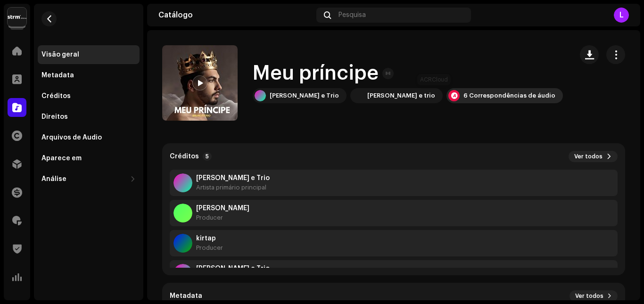  What do you see at coordinates (200, 83) in the screenshot?
I see `img: 04978e51-f805-4e81-863f-cebaf0ee9e8f` at bounding box center [200, 83].